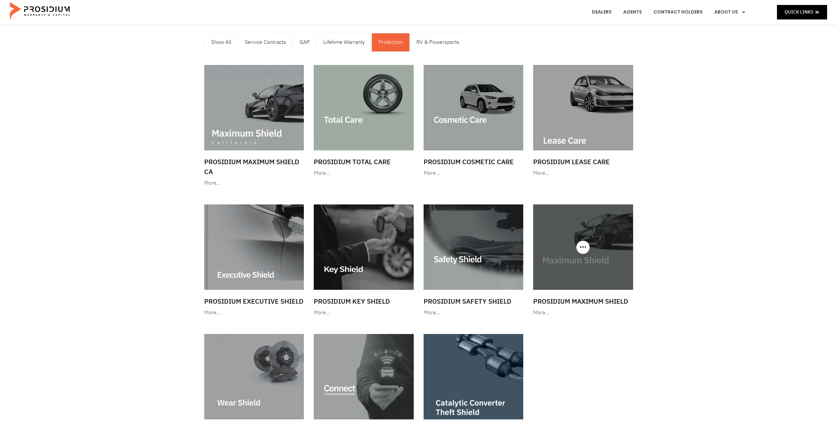  What do you see at coordinates (583, 261) in the screenshot?
I see `a: Prosidium Maximum Shield More…` at bounding box center [583, 261].